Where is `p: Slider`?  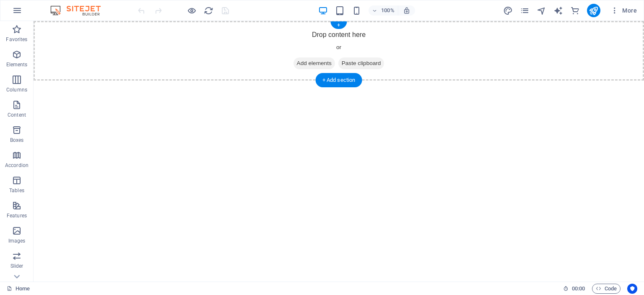
p: Slider is located at coordinates (17, 266).